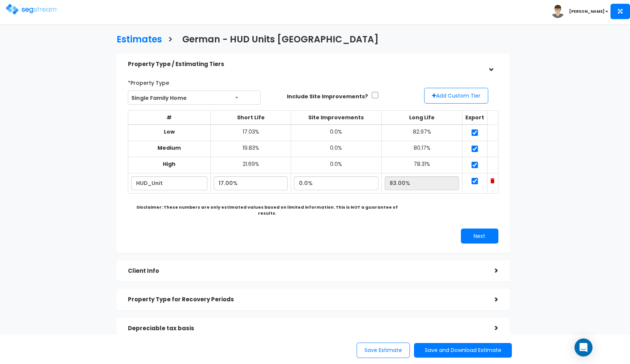 The width and height of the screenshot is (630, 364). Describe the element at coordinates (306, 299) in the screenshot. I see `h5: Property Type for Recovery Periods` at that location.